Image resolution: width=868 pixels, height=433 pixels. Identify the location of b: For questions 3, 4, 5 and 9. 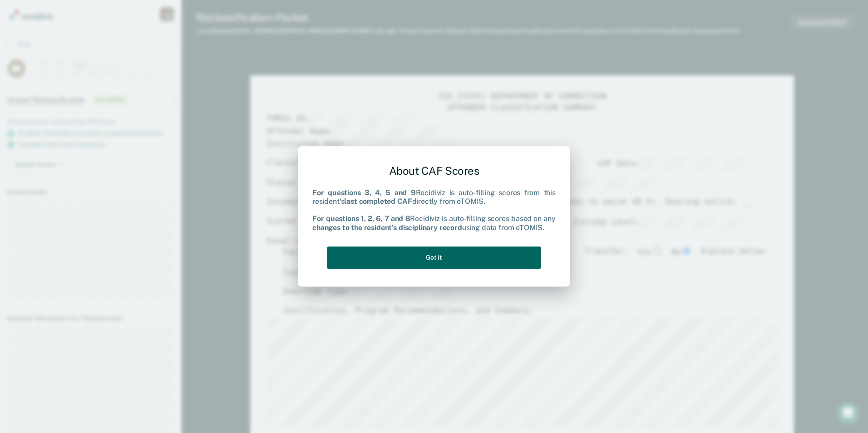
(364, 193).